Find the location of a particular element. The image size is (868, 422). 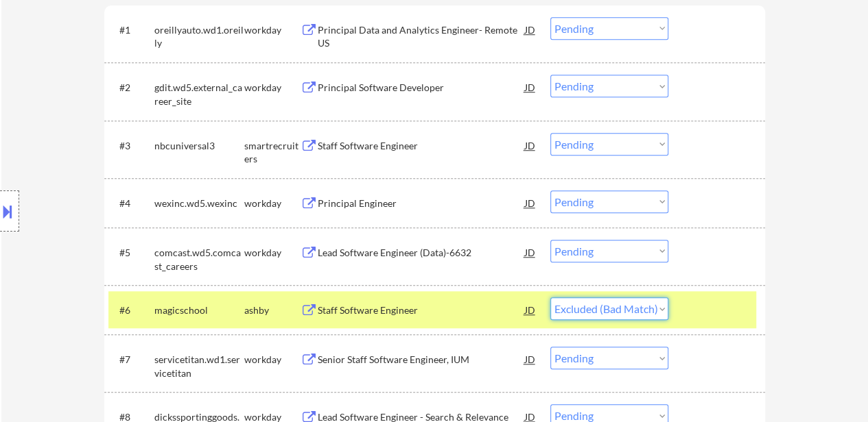

div: gdit.wd5.external_career_site is located at coordinates (199, 94).